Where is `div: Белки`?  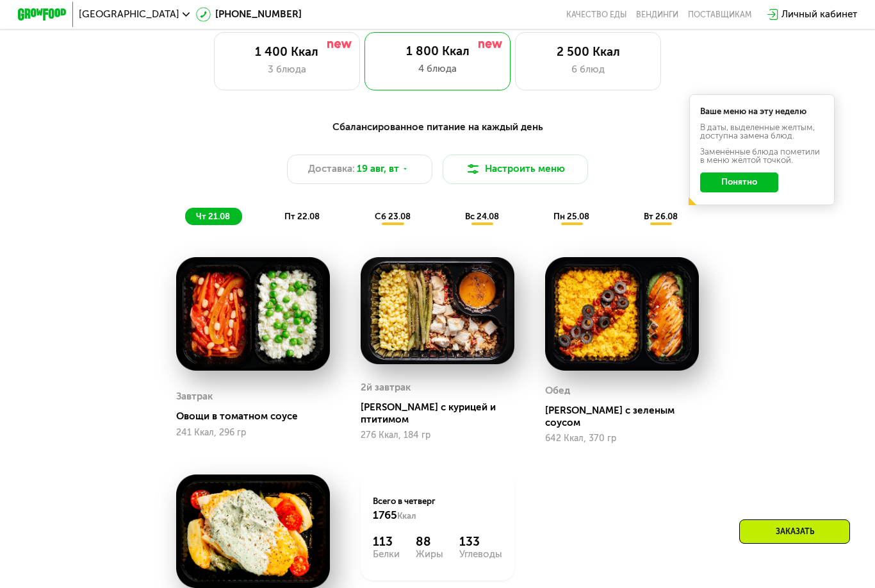 div: Белки is located at coordinates (386, 554).